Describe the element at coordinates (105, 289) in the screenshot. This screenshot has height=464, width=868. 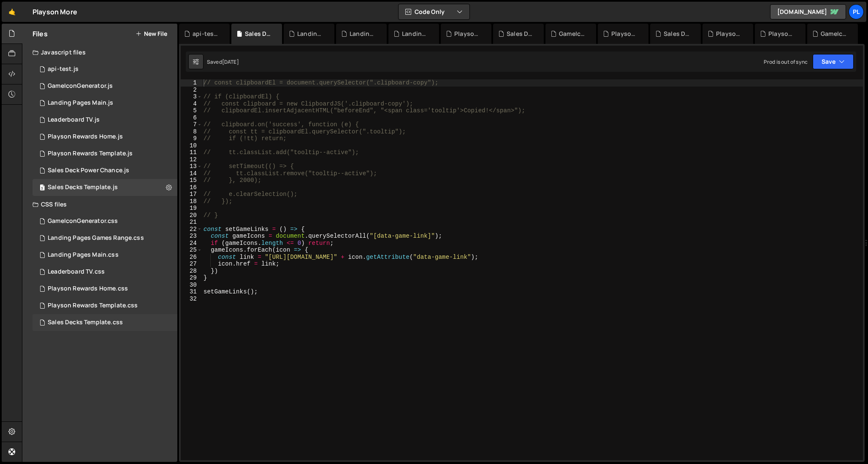
I see `div: 15074/39402.css` at that location.